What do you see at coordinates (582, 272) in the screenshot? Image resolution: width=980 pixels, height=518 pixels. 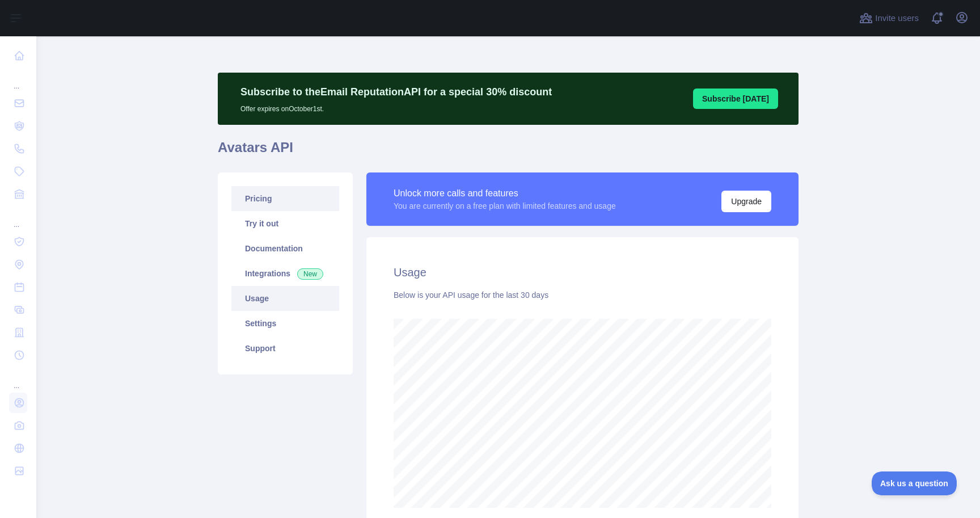 I see `h2: Usage` at bounding box center [582, 272].